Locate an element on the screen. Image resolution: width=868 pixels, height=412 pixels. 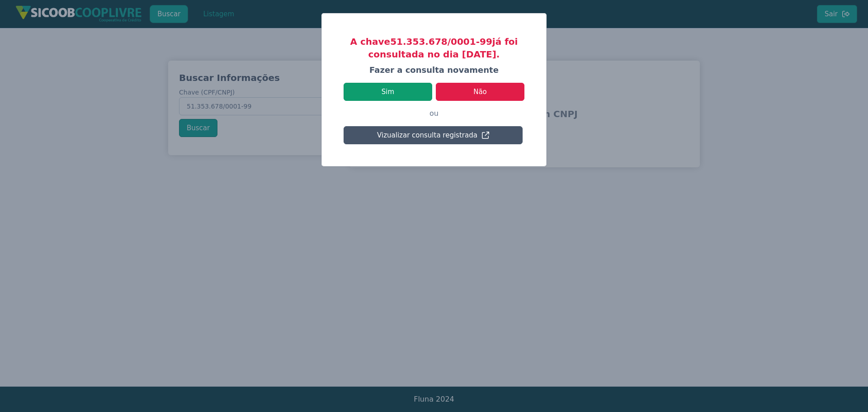
p: ou is located at coordinates (434, 114).